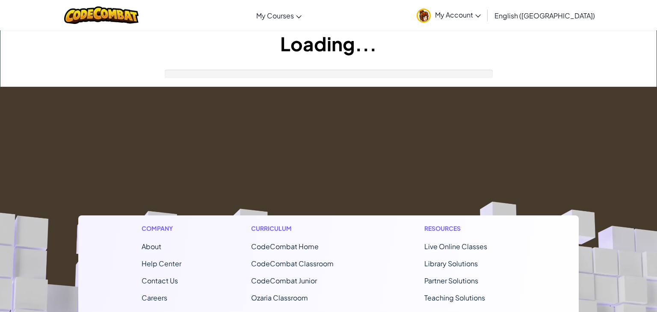  I want to click on a: Help Center, so click(161, 263).